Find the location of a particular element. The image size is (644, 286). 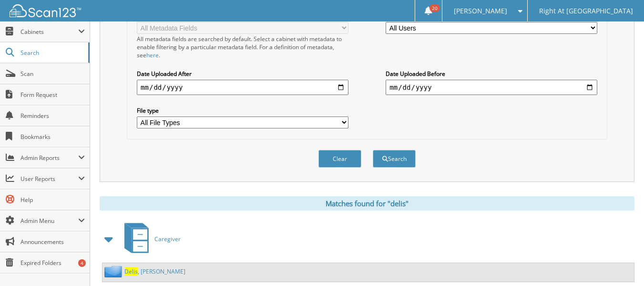

label: Date Uploaded After is located at coordinates (243, 74).